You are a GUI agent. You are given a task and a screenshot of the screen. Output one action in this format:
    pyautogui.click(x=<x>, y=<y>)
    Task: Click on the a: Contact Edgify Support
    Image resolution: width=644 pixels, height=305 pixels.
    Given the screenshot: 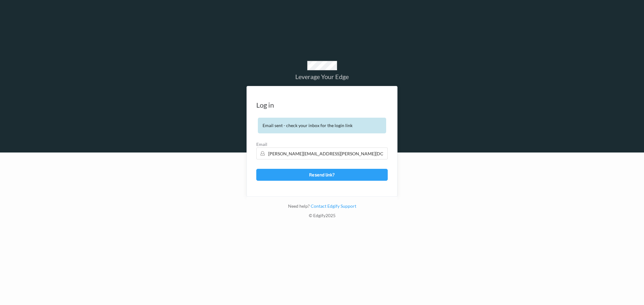 What is the action you would take?
    pyautogui.click(x=333, y=206)
    